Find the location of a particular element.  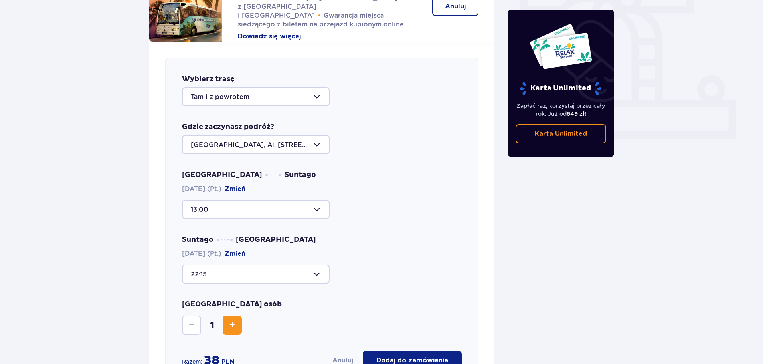

button: Dowiedz się więcej is located at coordinates (269, 36).